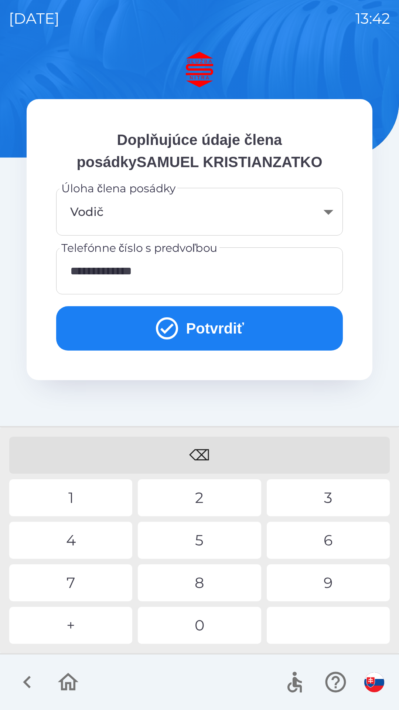 The width and height of the screenshot is (399, 710). What do you see at coordinates (119, 188) in the screenshot?
I see `label: Úloha člena posádky` at bounding box center [119, 188].